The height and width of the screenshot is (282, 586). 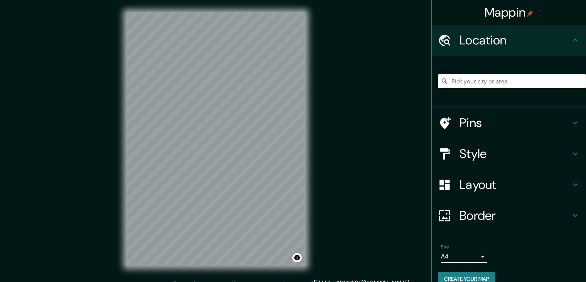 I want to click on div: Pins, so click(x=509, y=123).